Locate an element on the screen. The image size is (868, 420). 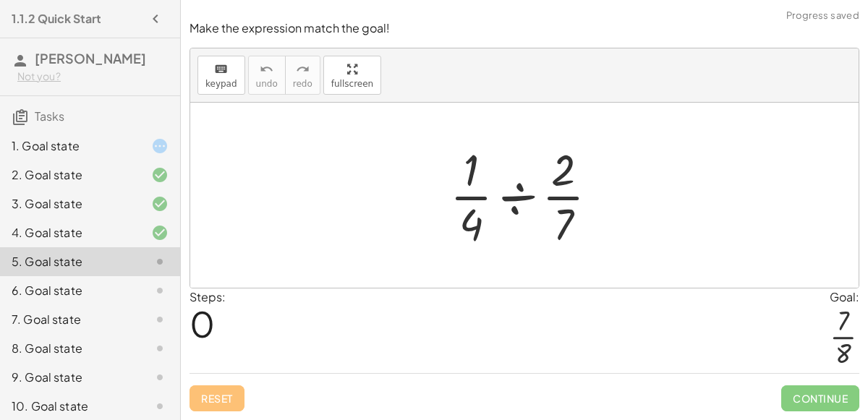
i: keyboard is located at coordinates (221, 70).